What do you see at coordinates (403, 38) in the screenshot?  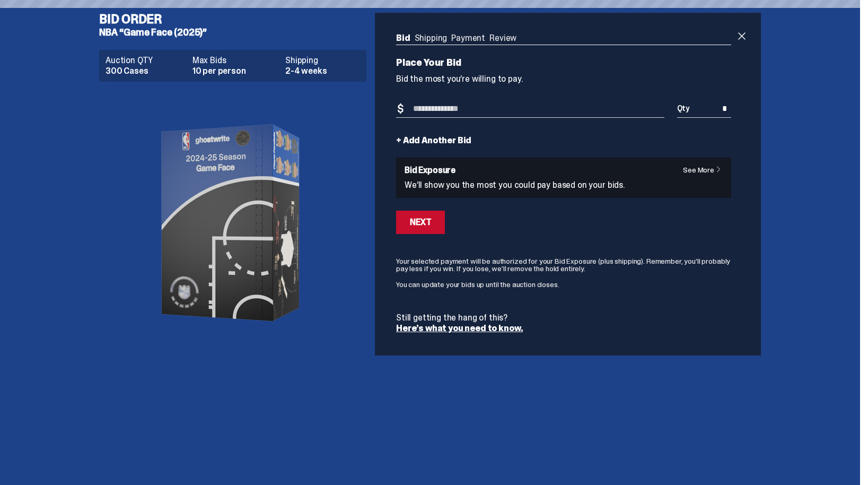 I see `a: Bid` at bounding box center [403, 38].